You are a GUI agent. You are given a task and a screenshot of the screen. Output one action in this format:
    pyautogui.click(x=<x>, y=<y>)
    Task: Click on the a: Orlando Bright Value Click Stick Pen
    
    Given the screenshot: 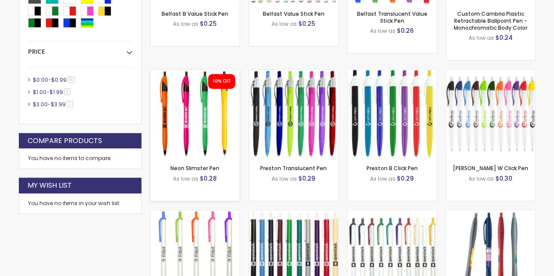 What is the action you would take?
    pyautogui.click(x=195, y=214)
    